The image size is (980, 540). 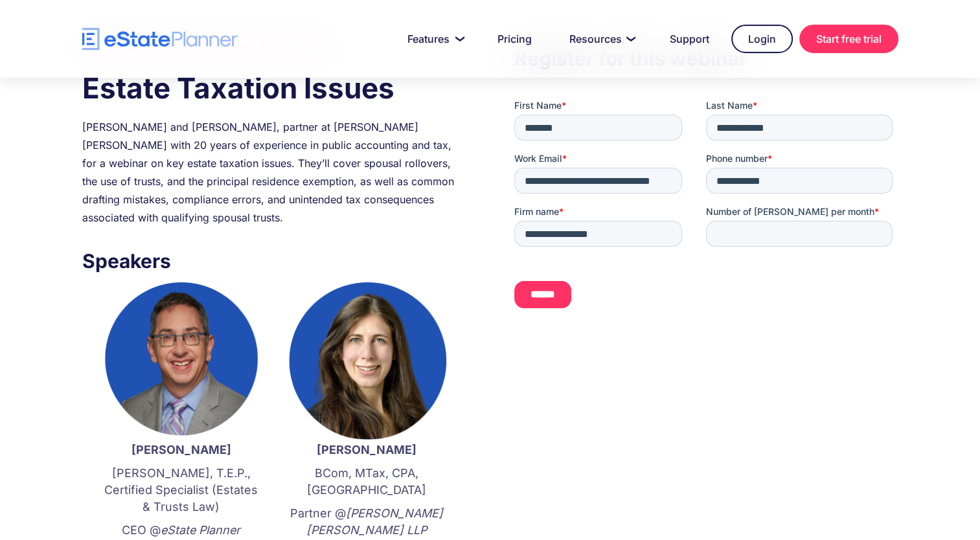 I want to click on a: Login, so click(x=762, y=39).